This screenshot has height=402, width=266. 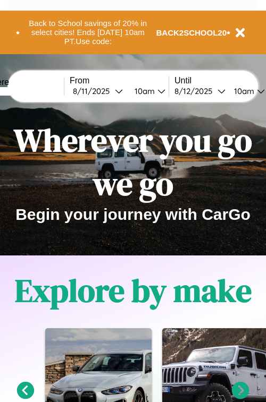 What do you see at coordinates (147, 91) in the screenshot?
I see `button: 10am` at bounding box center [147, 91].